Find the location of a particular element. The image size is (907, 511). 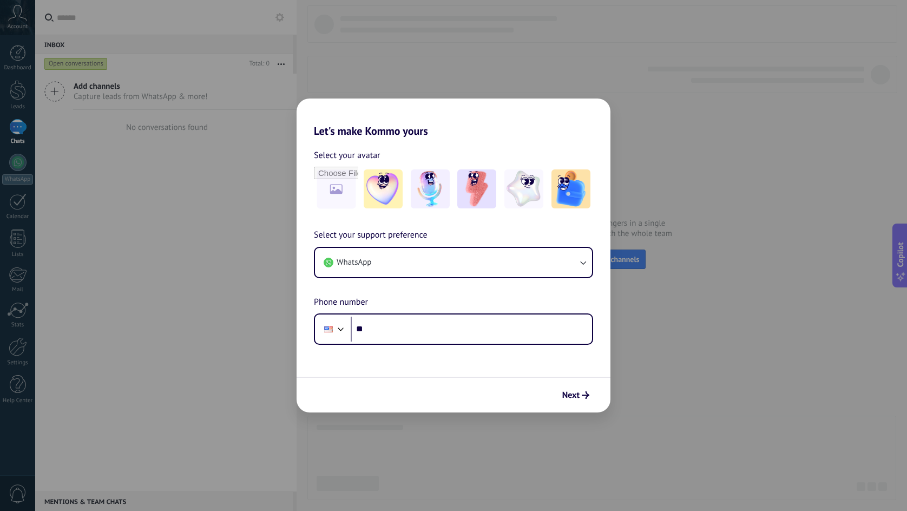

img: -5.jpeg is located at coordinates (571, 189).